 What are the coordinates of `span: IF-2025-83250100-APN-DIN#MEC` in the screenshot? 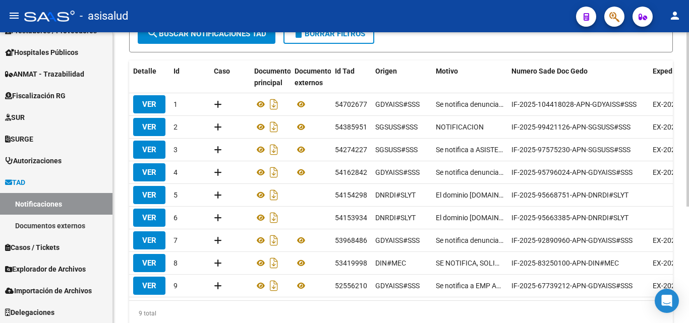 It's located at (565, 263).